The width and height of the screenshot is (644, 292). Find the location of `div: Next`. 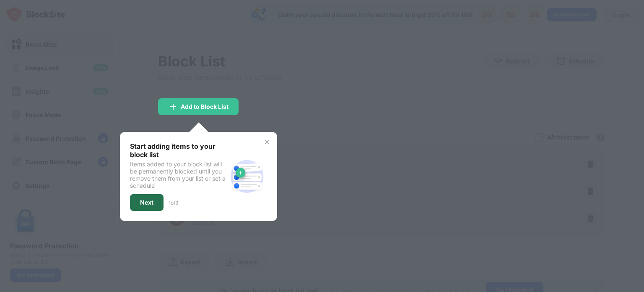

div: Next is located at coordinates (147, 202).